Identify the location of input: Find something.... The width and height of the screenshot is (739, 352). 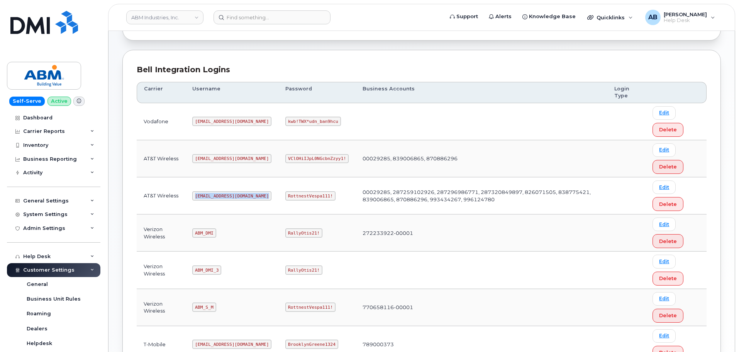
(272, 17).